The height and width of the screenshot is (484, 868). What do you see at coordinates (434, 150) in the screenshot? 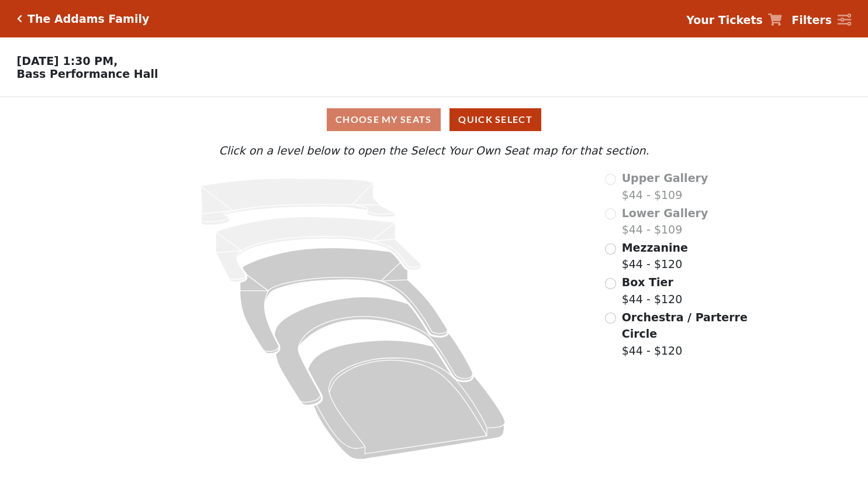
I see `p: Click on a level below to open the Select Your Own Seat map for that section.` at bounding box center [434, 150].